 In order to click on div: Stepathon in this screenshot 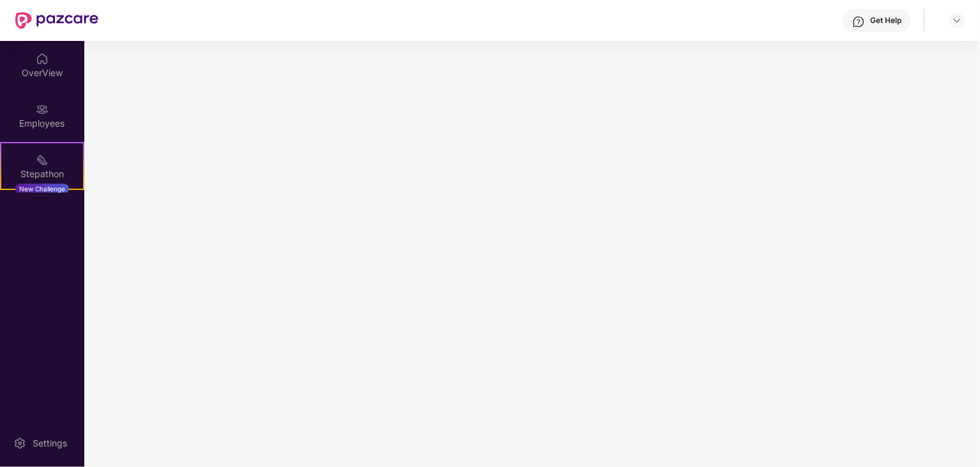, I will do `click(42, 174)`.